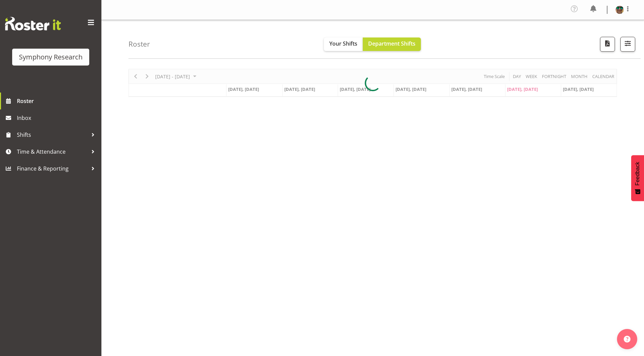 Image resolution: width=644 pixels, height=356 pixels. Describe the element at coordinates (52, 152) in the screenshot. I see `span: Time & Attendance` at that location.